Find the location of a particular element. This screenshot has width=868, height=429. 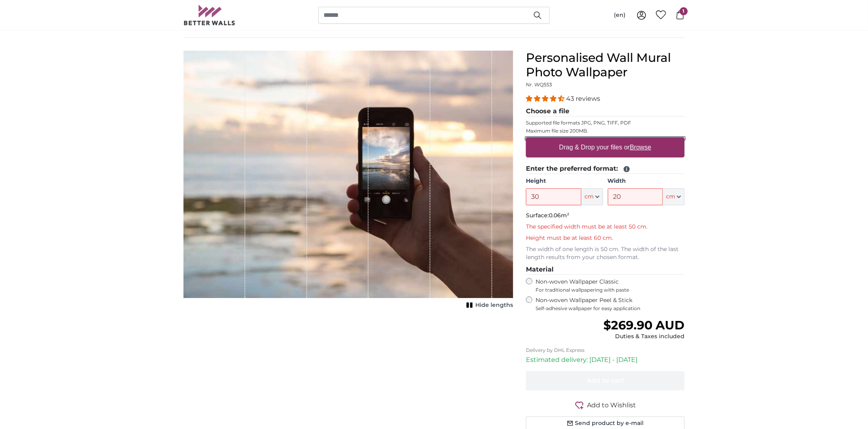

p: Supported file formats JPG, PNG, TIFF, PDF is located at coordinates (605, 123).